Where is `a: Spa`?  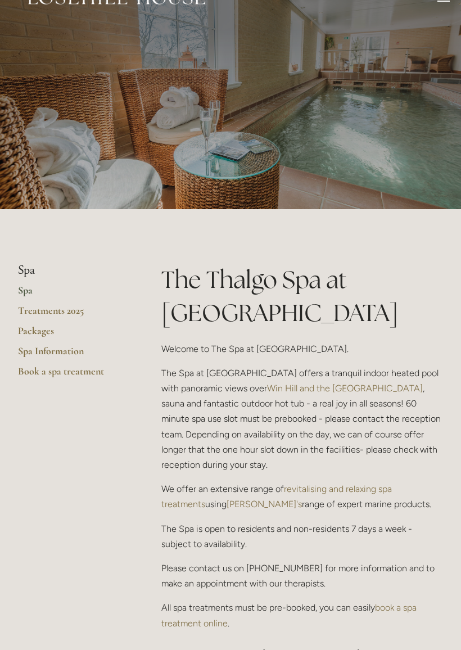 a: Spa is located at coordinates (71, 295).